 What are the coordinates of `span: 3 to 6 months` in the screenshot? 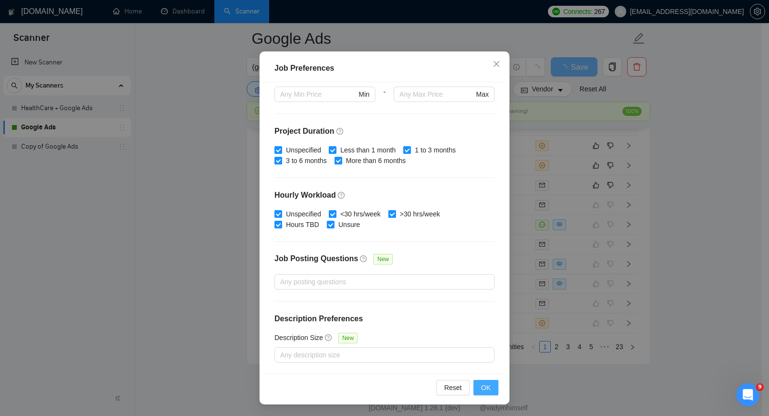 It's located at (306, 160).